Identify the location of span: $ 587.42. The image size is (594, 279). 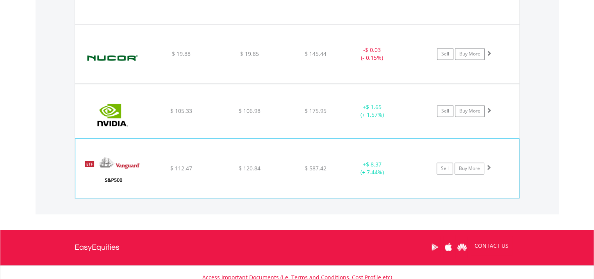
(315, 168).